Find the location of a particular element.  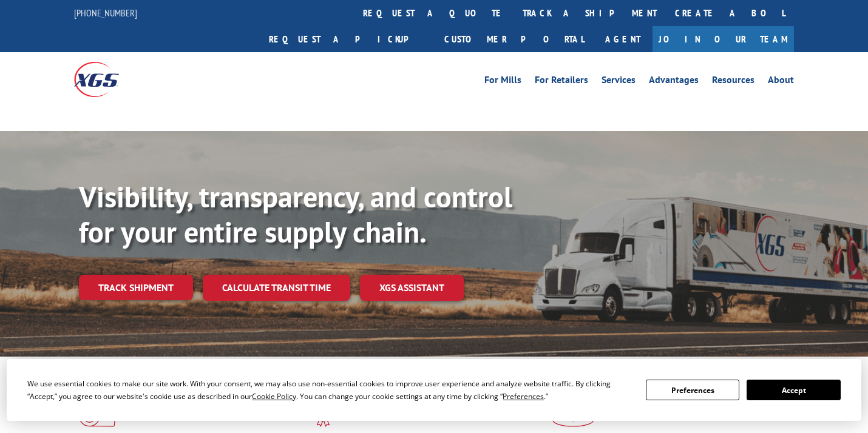

a: Customer Portal is located at coordinates (514, 39).